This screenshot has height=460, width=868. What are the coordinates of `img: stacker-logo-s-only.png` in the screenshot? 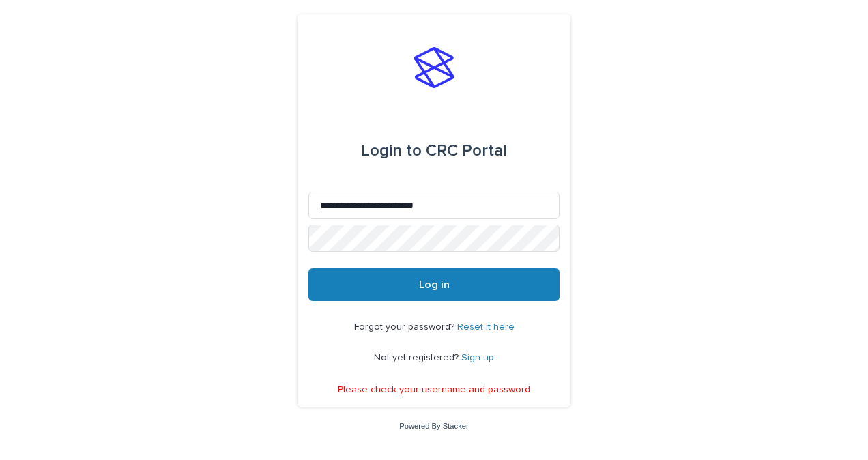 It's located at (434, 68).